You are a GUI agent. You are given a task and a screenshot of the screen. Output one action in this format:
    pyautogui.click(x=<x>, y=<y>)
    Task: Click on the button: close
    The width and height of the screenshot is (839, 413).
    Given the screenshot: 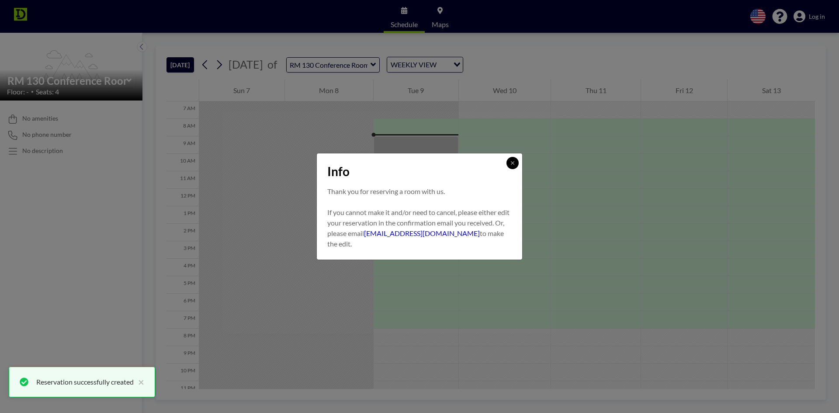 What is the action you would take?
    pyautogui.click(x=139, y=382)
    